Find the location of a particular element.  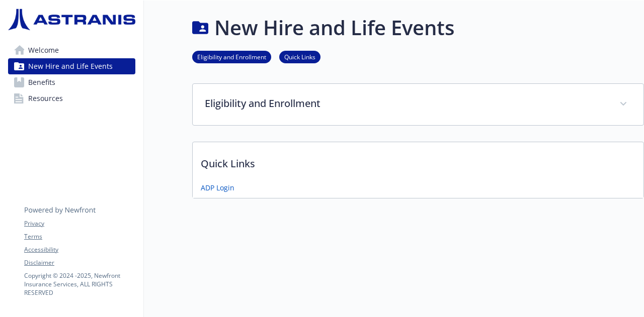

span: Benefits is located at coordinates (42, 82).